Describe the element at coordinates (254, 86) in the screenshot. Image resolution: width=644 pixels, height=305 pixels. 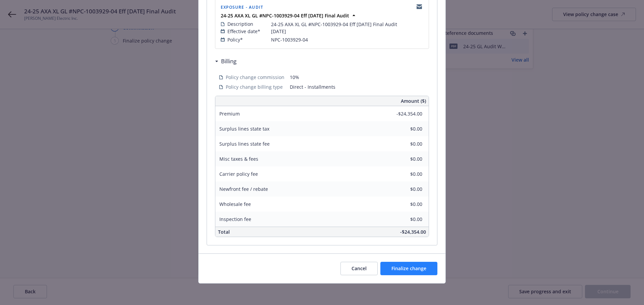
I see `span: Policy change billing type` at that location.